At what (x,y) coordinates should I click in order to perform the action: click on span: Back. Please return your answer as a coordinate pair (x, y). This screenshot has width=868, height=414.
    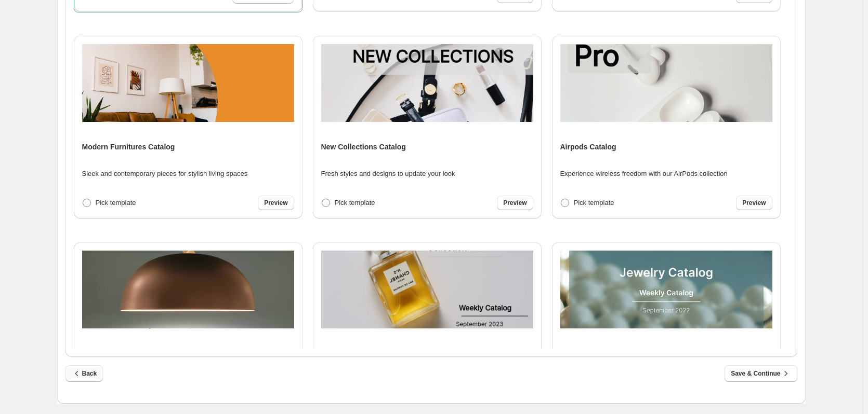
    Looking at the image, I should click on (85, 374).